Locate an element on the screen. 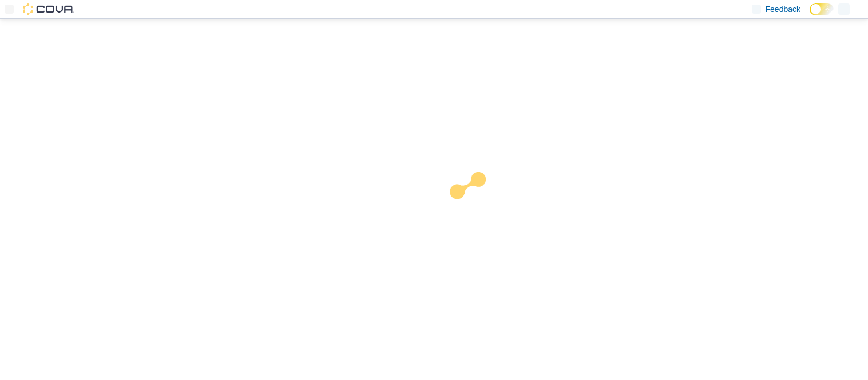 This screenshot has height=380, width=868. img: cova-loader is located at coordinates (477, 207).